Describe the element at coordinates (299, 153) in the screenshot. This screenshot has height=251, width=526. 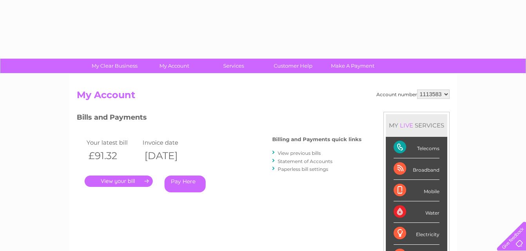
I see `a: View previous bills` at that location.